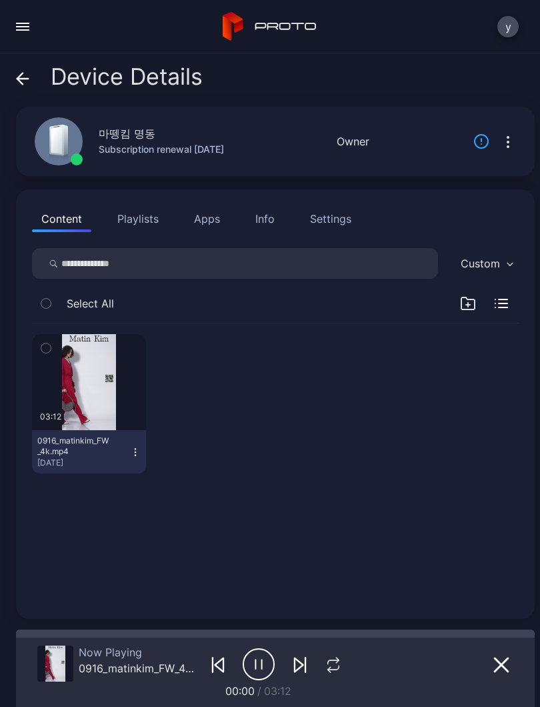 This screenshot has height=707, width=540. Describe the element at coordinates (486, 263) in the screenshot. I see `button: Custom` at that location.